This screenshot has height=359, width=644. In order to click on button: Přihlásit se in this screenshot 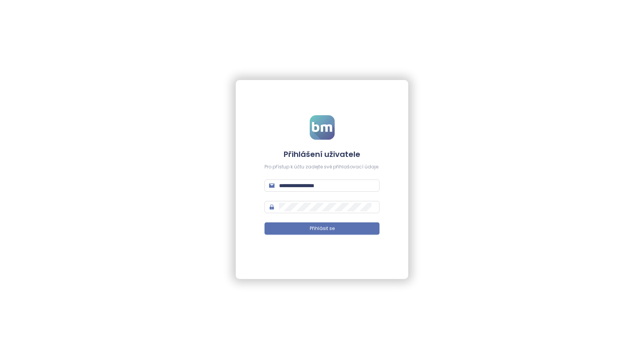, I will do `click(322, 229)`.